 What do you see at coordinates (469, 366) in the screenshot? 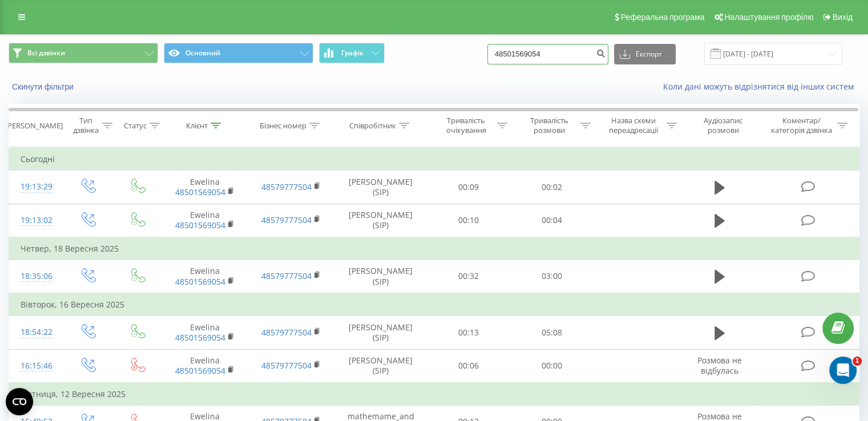
I see `td: 00:06` at bounding box center [469, 366].